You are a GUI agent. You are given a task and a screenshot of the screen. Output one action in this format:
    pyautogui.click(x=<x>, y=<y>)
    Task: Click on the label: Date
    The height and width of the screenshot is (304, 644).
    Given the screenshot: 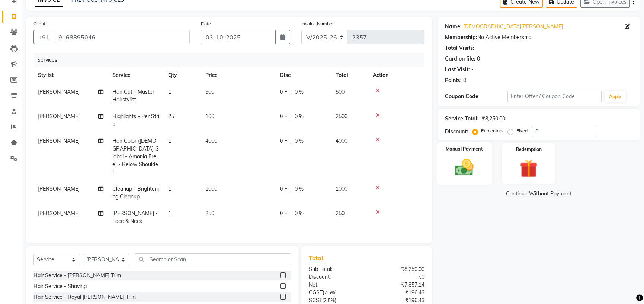 What is the action you would take?
    pyautogui.click(x=206, y=24)
    